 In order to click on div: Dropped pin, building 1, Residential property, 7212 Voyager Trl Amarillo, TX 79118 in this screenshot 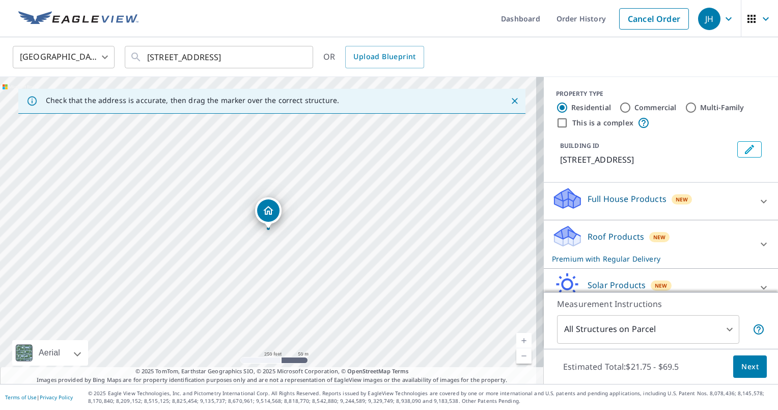, I will do `click(268, 213)`.